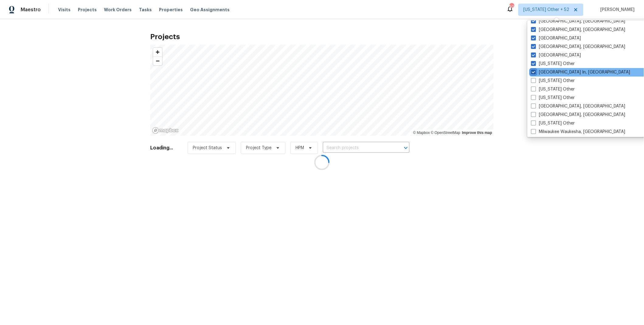  I want to click on a: OpenStreetMap, so click(445, 132).